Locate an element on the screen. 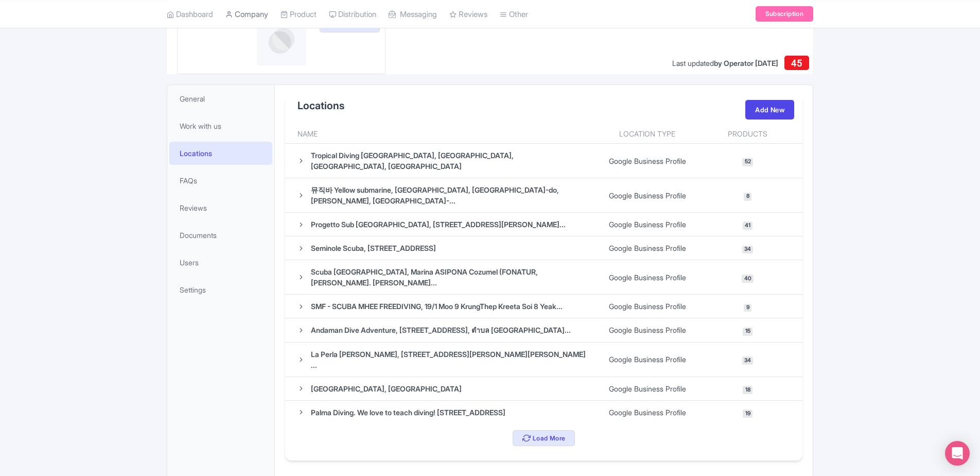 Image resolution: width=980 pixels, height=476 pixels. span: 8 is located at coordinates (747, 196).